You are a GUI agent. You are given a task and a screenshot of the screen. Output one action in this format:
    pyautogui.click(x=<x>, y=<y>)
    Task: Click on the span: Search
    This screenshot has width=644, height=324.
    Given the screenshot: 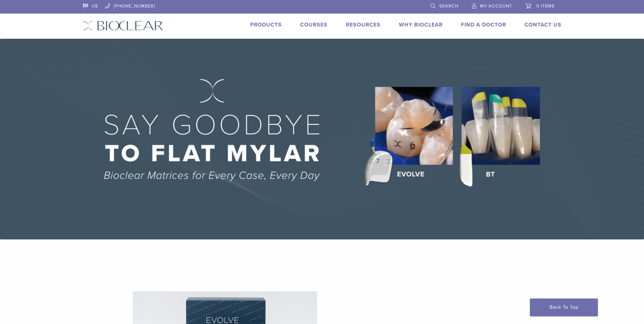 What is the action you would take?
    pyautogui.click(x=449, y=6)
    